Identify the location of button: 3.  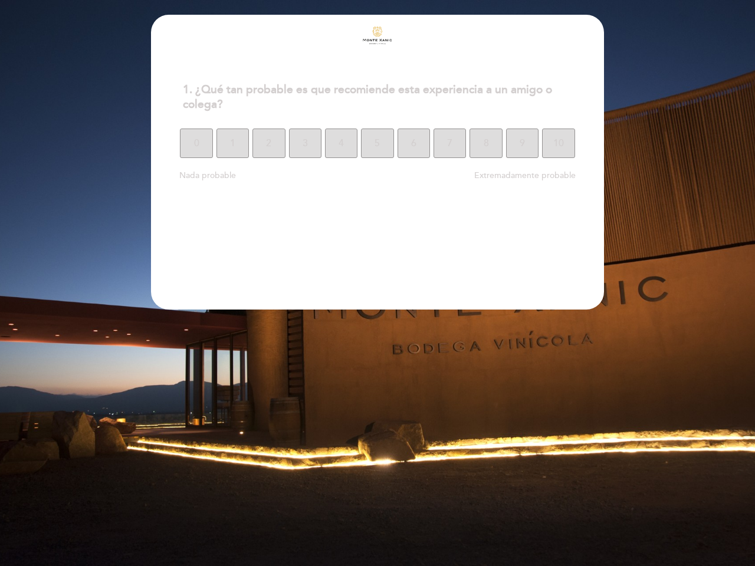
(305, 143).